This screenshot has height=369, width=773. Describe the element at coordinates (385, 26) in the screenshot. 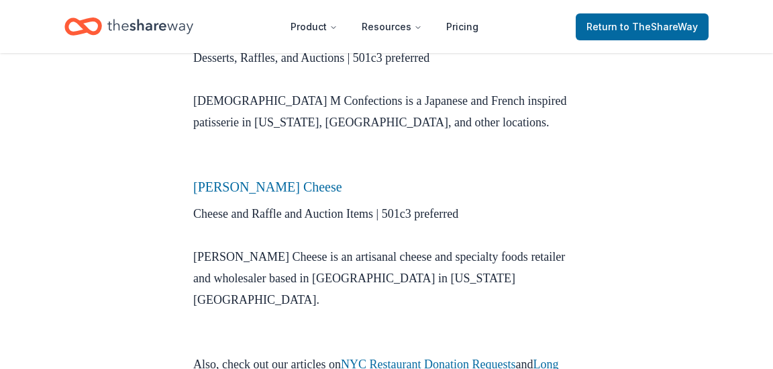

I see `nav: Main` at that location.